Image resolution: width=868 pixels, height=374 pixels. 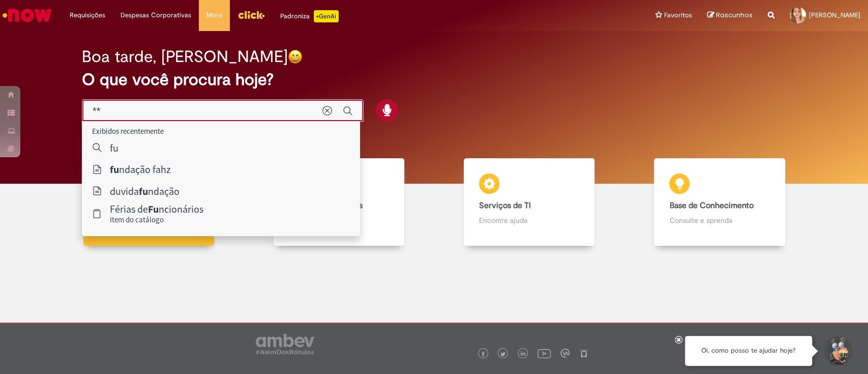 I want to click on span: Requisições, so click(x=88, y=15).